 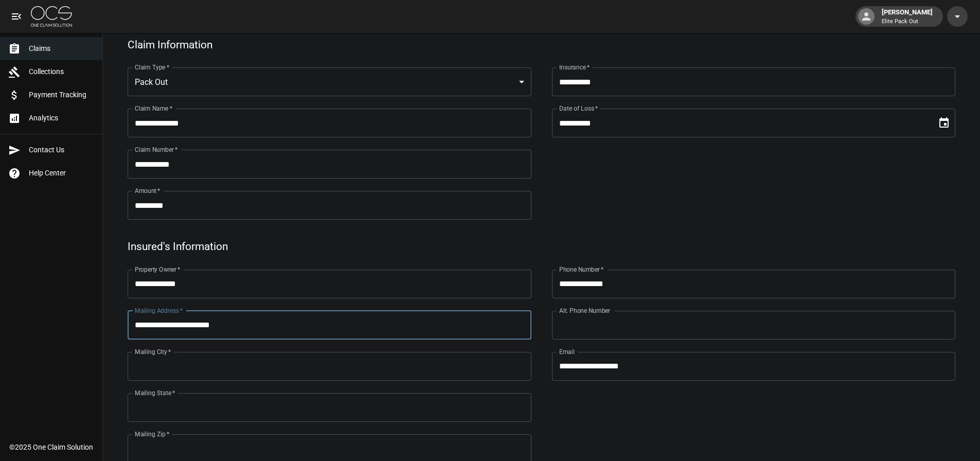 I want to click on label: Date of Loss, so click(x=578, y=108).